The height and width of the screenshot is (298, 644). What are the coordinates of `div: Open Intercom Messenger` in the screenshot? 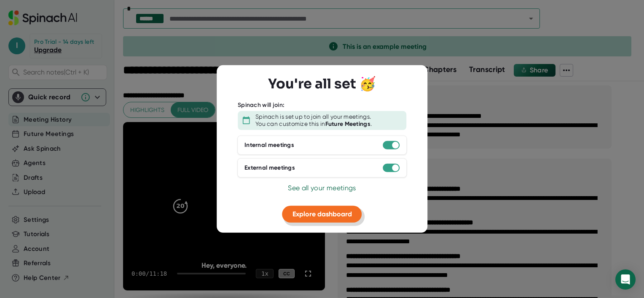 It's located at (626, 280).